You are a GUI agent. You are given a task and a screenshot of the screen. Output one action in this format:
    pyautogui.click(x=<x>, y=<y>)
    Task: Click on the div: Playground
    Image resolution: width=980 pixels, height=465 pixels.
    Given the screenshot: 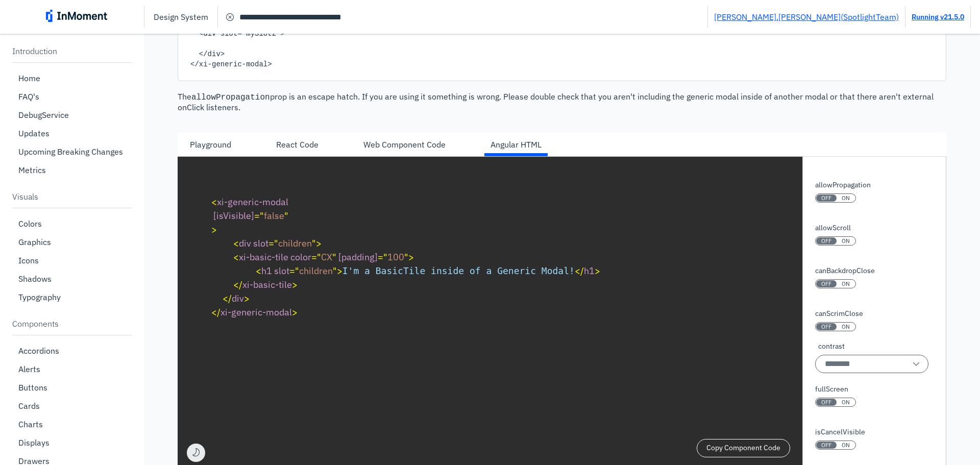 What is the action you would take?
    pyautogui.click(x=210, y=144)
    